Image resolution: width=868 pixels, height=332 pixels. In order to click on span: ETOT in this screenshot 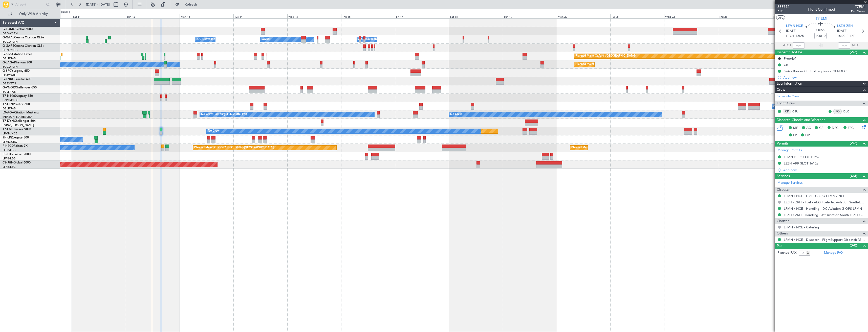, I will do `click(790, 36)`.